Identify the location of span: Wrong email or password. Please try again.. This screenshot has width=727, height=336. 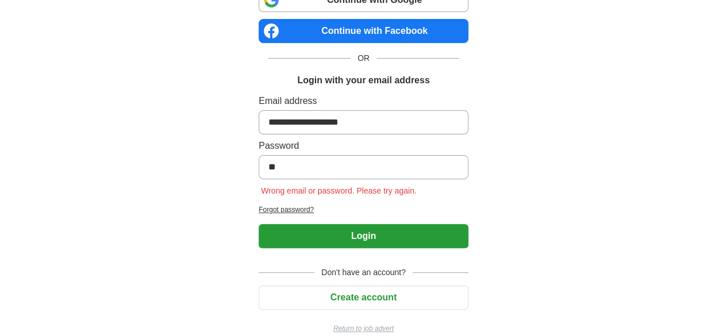
(339, 191).